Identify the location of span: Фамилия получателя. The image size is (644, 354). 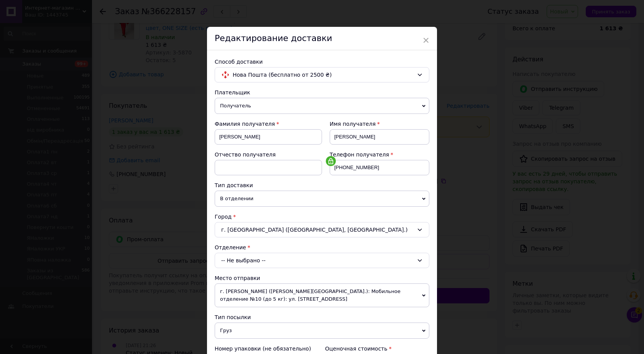
(245, 124).